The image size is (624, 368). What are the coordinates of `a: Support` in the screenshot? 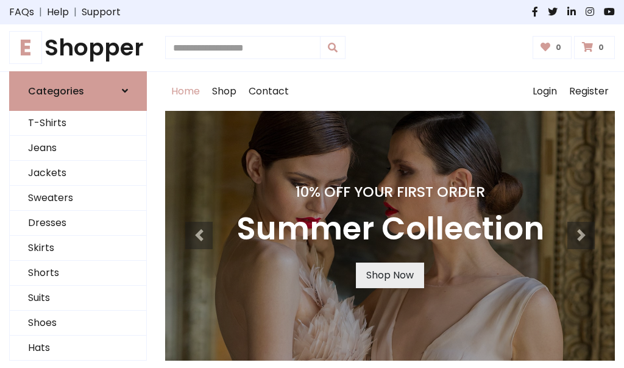 It's located at (101, 12).